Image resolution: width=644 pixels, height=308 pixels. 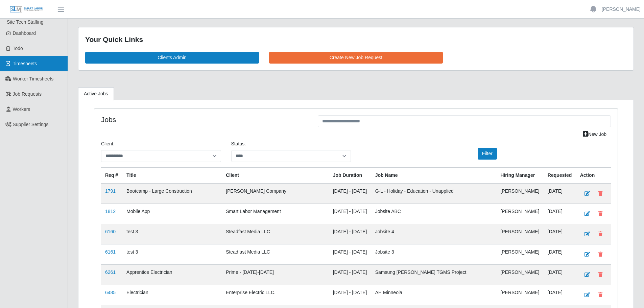 What do you see at coordinates (110, 272) in the screenshot?
I see `a: 6261` at bounding box center [110, 272].